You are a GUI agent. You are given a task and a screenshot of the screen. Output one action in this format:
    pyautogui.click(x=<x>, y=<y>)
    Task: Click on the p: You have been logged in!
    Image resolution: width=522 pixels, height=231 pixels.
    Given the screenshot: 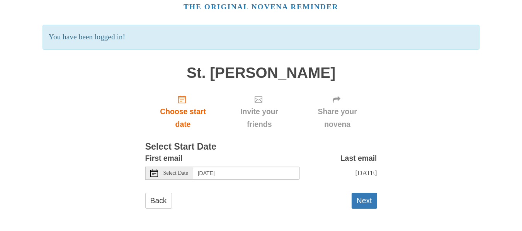 What is the action you would take?
    pyautogui.click(x=261, y=37)
    